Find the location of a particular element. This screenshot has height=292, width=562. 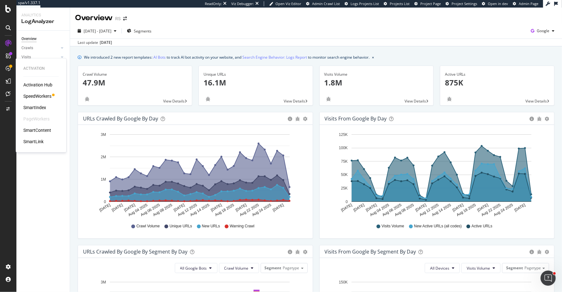

div: We introduced 2 new report templates: to track AI bot activity on your website, and to monitor se... is located at coordinates (227, 57).